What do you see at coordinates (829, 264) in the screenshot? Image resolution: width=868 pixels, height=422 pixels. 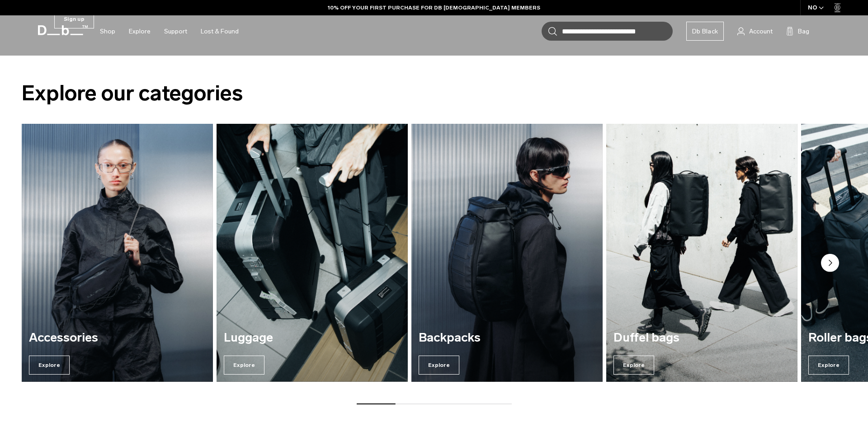 I see `button: Next slide` at bounding box center [829, 264].